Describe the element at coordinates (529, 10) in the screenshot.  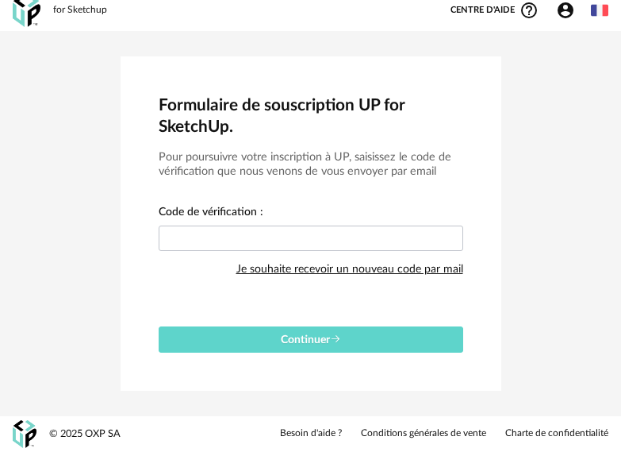
I see `span: Help Circle Outline icon` at that location.